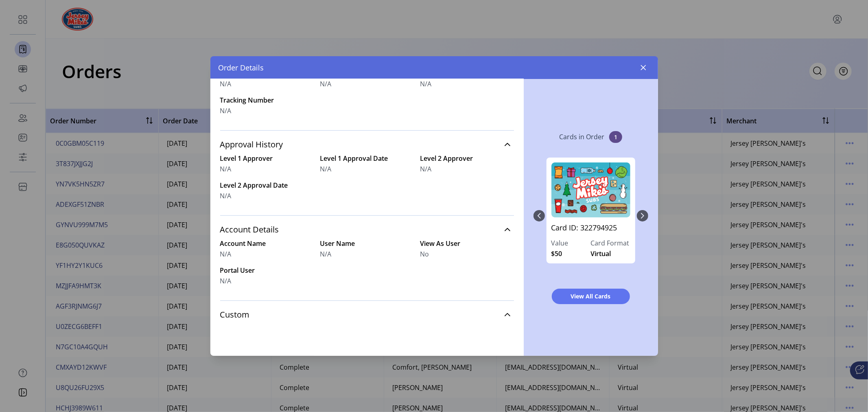 The image size is (868, 412). What do you see at coordinates (367, 145) in the screenshot?
I see `a: Approval History` at bounding box center [367, 145].